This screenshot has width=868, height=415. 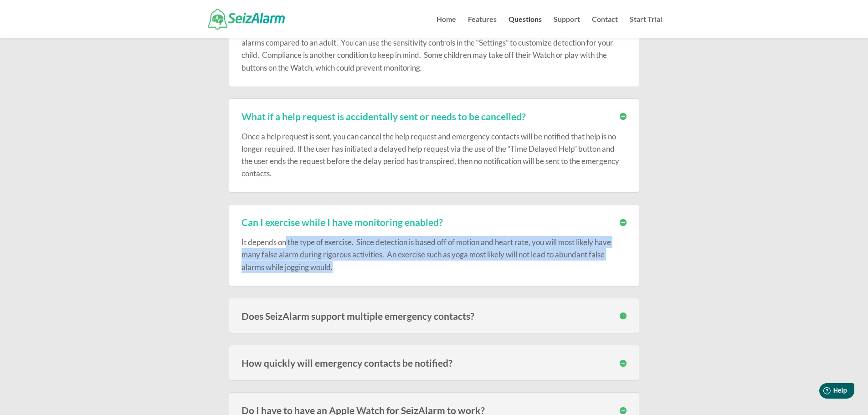 What do you see at coordinates (433, 151) in the screenshot?
I see `div: Once a help request is sent, you can cancel the help request and emergency contacts will be notif...` at bounding box center [433, 151].